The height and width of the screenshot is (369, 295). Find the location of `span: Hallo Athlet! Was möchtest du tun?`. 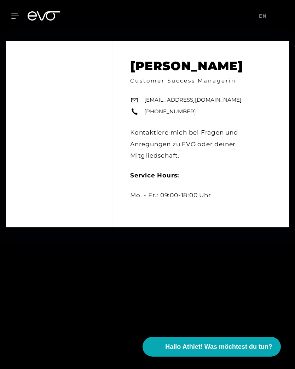

span: Hallo Athlet! Was möchtest du tun? is located at coordinates (219, 346).